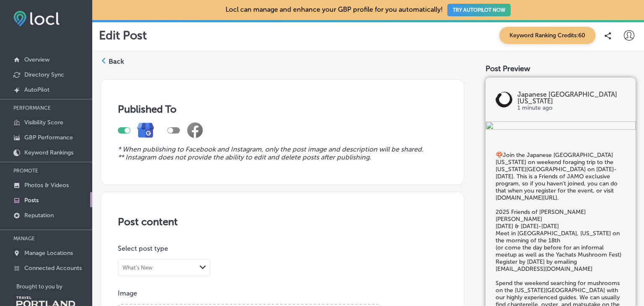 Image resolution: width=644 pixels, height=306 pixels. I want to click on h3: Published To, so click(282, 109).